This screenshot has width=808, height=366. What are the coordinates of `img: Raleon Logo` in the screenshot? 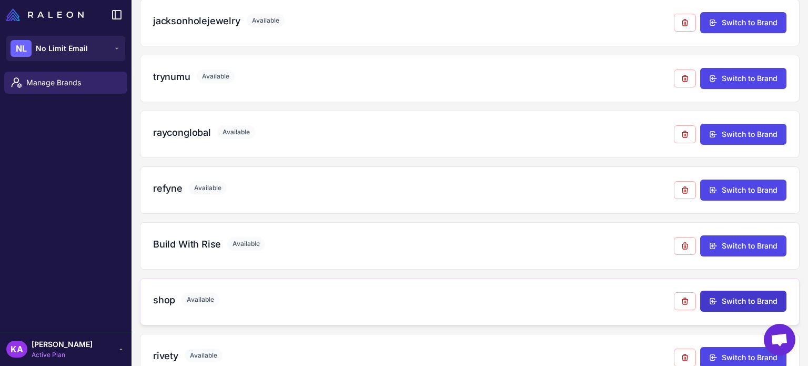 It's located at (45, 15).